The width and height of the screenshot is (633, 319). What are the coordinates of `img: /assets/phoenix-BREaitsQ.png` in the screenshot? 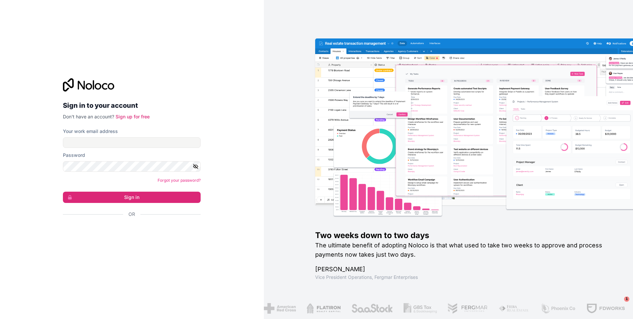 It's located at (553, 308).